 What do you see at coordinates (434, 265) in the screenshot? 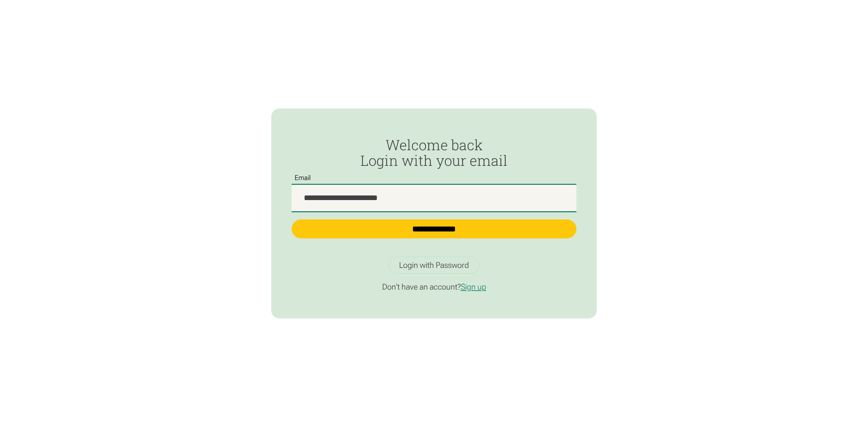
I see `div: Login with Password` at bounding box center [434, 265].